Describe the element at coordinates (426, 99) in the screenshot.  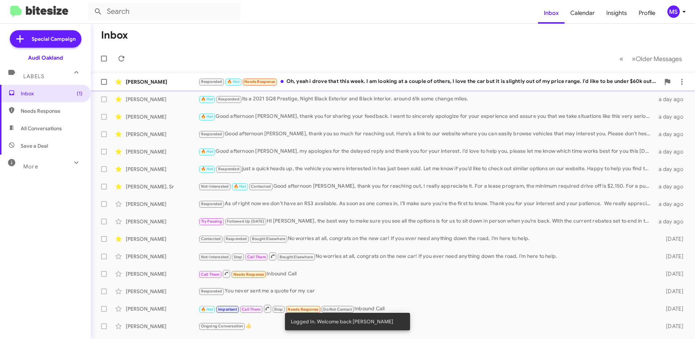
I see `div: its a 2021 SQ8 Prestige, Night Black Exterior and Black interior. around 61k some change miles.` at that location.